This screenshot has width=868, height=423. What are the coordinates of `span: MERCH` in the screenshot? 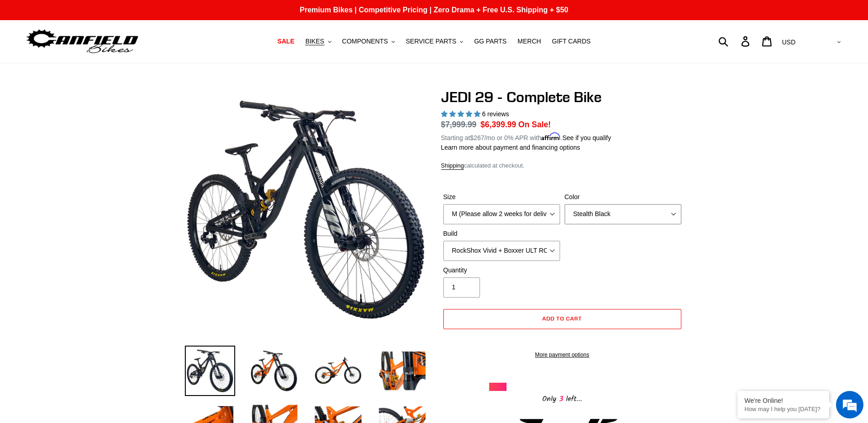 It's located at (529, 41).